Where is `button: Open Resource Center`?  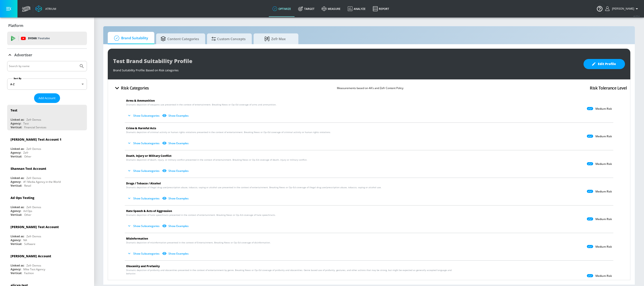
button: Open Resource Center is located at coordinates (599, 8).